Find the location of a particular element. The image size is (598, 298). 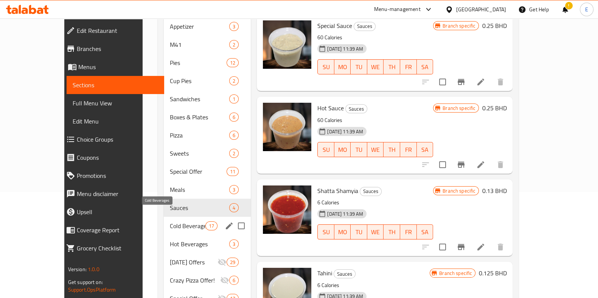

button: SA is located at coordinates (425, 67).